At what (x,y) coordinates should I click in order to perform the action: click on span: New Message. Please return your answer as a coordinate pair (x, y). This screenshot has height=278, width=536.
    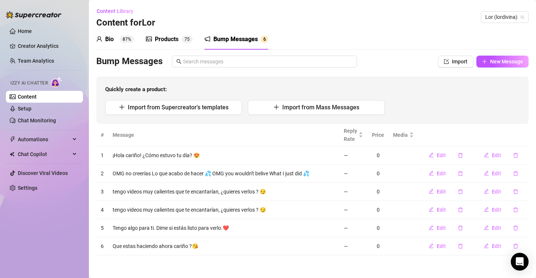
    Looking at the image, I should click on (507, 62).